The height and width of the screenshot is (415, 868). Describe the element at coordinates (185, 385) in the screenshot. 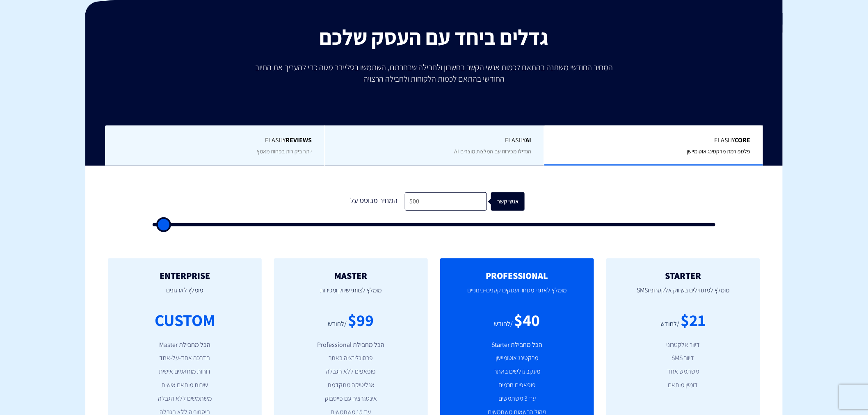

I see `li: שירות מותאם אישית` at that location.